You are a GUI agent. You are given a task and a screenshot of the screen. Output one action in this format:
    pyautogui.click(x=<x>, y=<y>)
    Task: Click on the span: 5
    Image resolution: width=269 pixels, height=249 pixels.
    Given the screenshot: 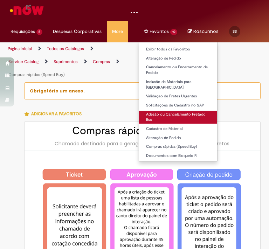 What is the action you would take?
    pyautogui.click(x=39, y=32)
    